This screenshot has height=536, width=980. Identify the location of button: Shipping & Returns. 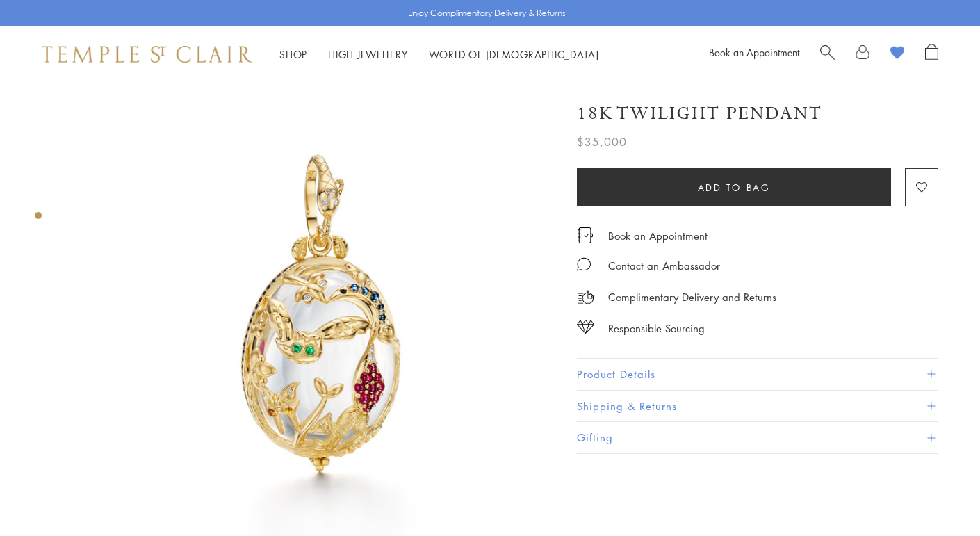
(758, 406).